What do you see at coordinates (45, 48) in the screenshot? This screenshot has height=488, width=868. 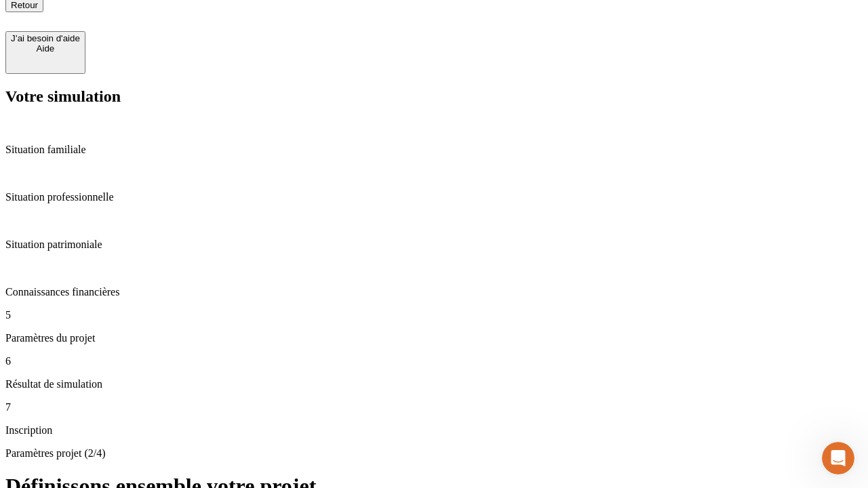 I see `div: Aide` at bounding box center [45, 48].